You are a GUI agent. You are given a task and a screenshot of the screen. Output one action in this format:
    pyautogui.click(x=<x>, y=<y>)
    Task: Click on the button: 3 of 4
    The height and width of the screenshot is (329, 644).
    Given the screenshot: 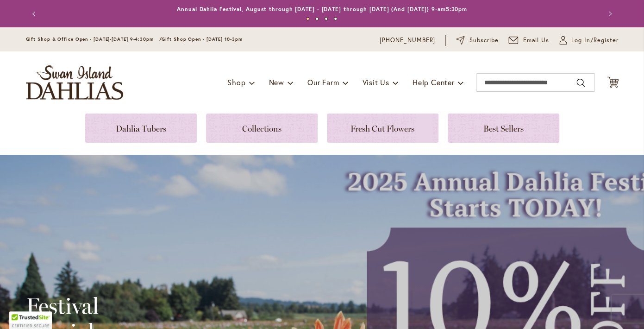 What is the action you would take?
    pyautogui.click(x=326, y=19)
    